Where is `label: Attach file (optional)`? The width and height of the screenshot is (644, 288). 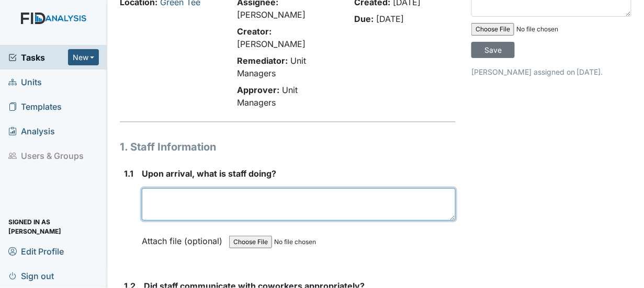
label: Attach file (optional) is located at coordinates (184, 238).